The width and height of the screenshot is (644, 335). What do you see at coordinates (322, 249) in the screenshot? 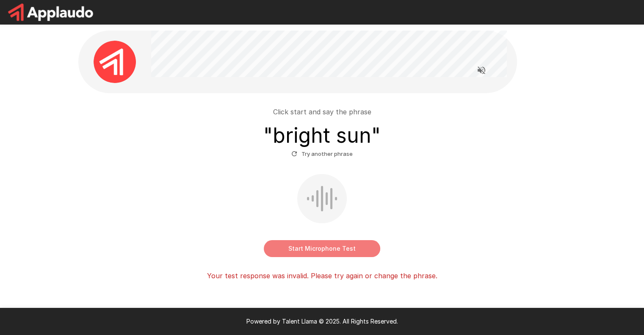
I see `button: Start Microphone Test` at bounding box center [322, 249].